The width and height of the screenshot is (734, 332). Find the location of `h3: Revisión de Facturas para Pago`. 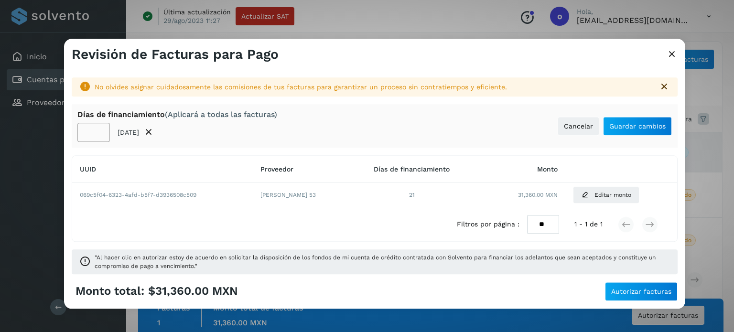

h3: Revisión de Facturas para Pago is located at coordinates (175, 54).